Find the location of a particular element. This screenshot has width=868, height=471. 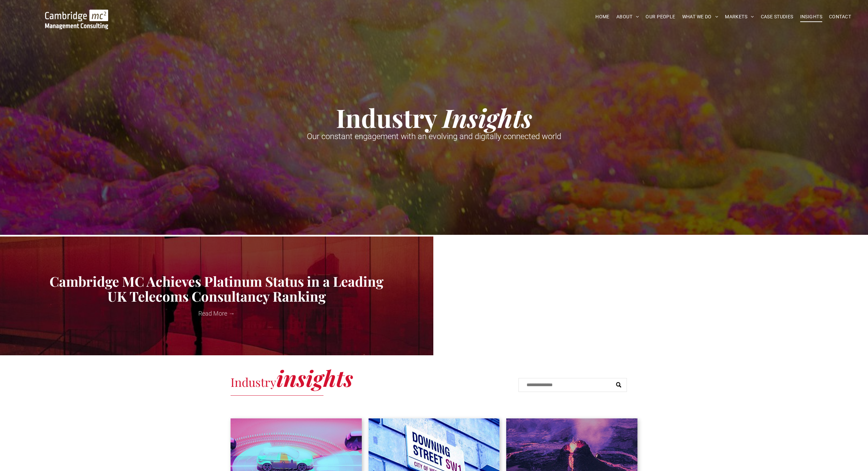

span: Industry is located at coordinates (253, 382).